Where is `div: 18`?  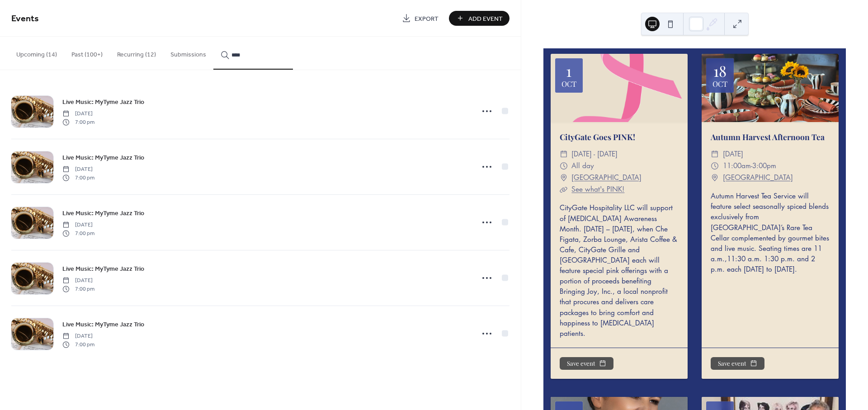
div: 18 is located at coordinates (720, 71).